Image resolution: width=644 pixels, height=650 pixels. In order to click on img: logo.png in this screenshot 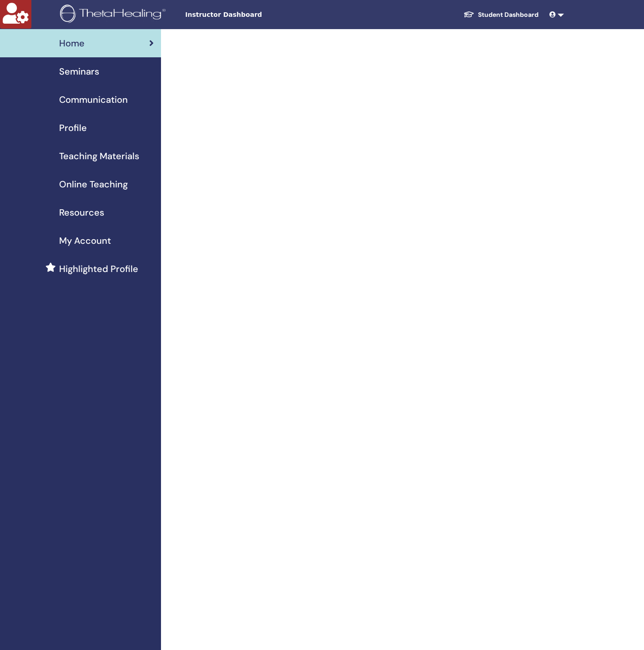, I will do `click(114, 15)`.